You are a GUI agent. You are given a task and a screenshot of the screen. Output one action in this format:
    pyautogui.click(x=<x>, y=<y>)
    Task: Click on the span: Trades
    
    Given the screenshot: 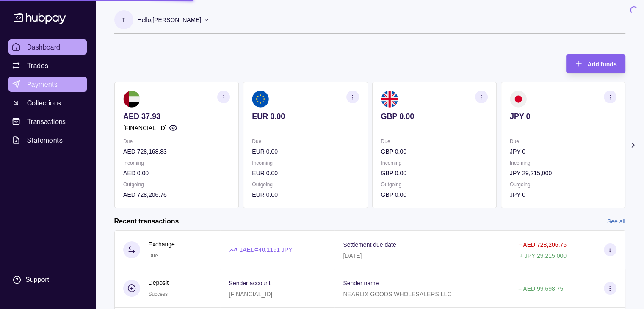 What is the action you would take?
    pyautogui.click(x=38, y=66)
    